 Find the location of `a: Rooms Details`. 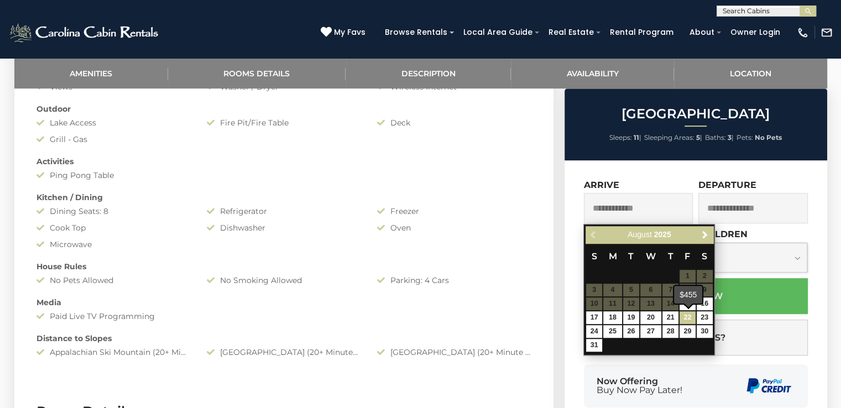

a: Rooms Details is located at coordinates (256, 73).